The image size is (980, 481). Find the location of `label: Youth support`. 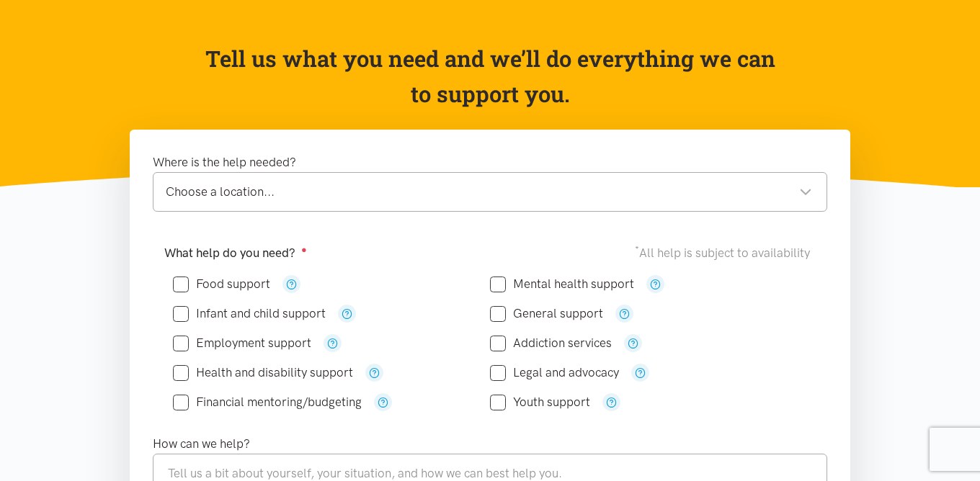

label: Youth support is located at coordinates (540, 402).